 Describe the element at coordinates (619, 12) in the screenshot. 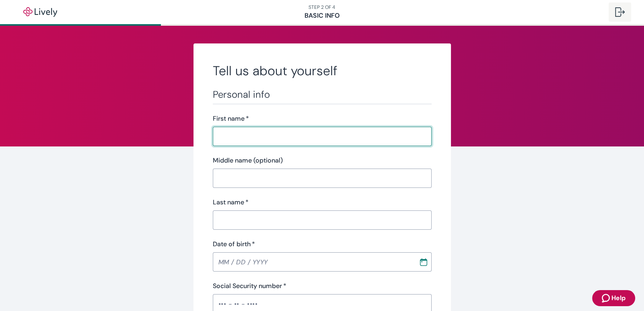

I see `button: Log out` at that location.